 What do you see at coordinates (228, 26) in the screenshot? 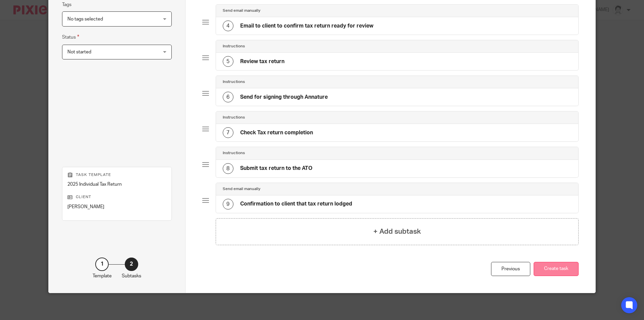
I see `div: 4` at bounding box center [228, 26].